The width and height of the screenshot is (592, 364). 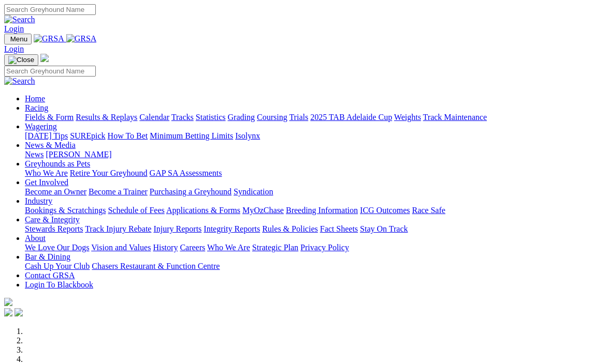 I want to click on img: Close, so click(x=21, y=61).